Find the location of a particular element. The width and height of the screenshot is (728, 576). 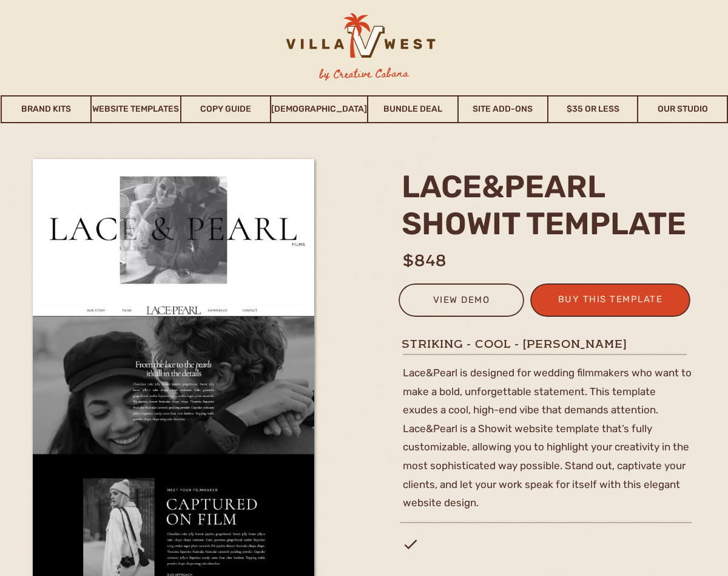

h1: $848 is located at coordinates (550, 256).